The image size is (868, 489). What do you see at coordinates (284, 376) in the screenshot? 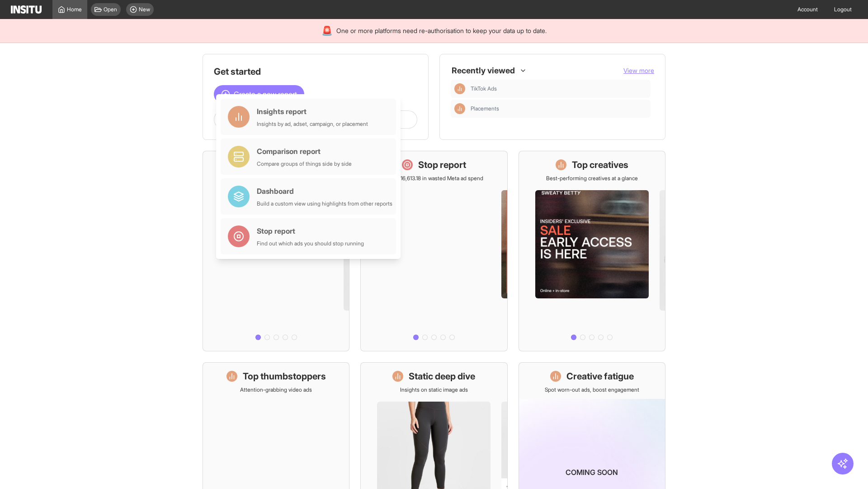
I see `h1: Top thumbstoppers` at bounding box center [284, 376].